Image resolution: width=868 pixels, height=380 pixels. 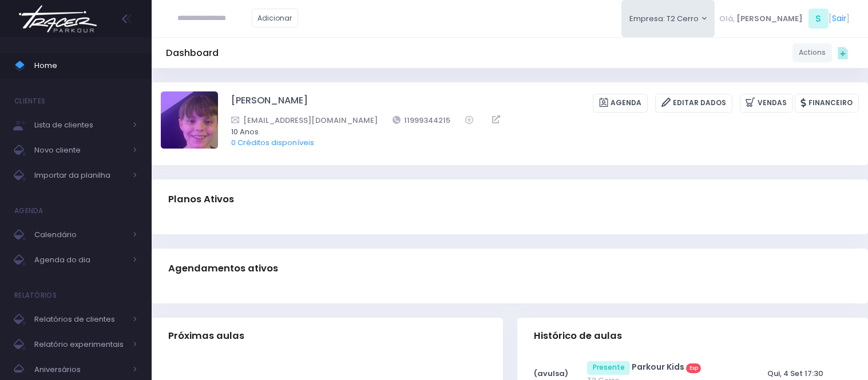 I want to click on h5: Dashboard, so click(x=192, y=53).